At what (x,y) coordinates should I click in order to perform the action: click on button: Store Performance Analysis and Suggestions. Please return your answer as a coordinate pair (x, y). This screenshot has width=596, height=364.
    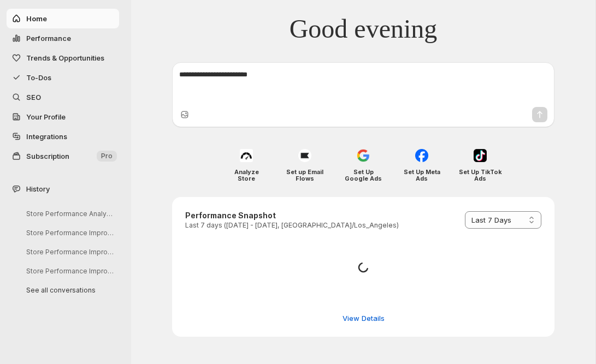
    Looking at the image, I should click on (70, 214).